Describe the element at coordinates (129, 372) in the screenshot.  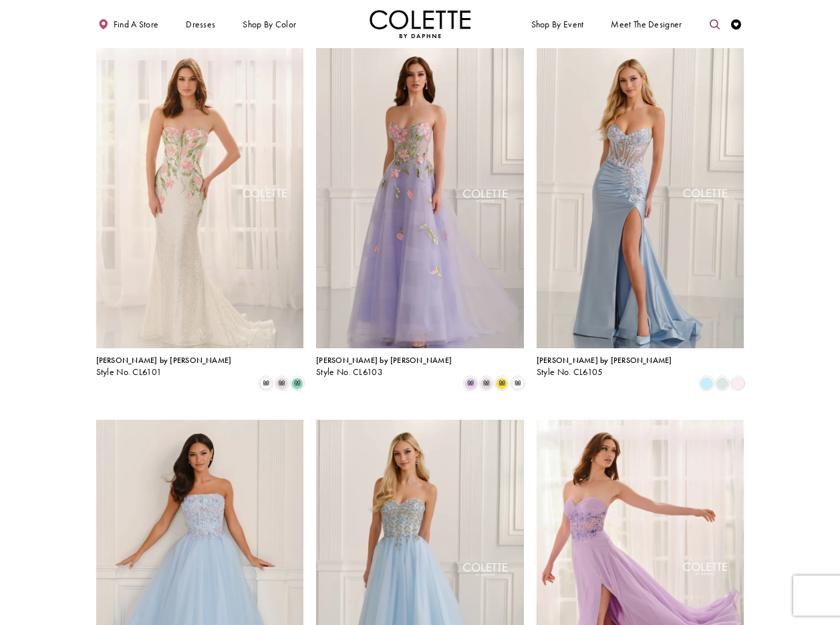
I see `span: Style No. CL6101` at that location.